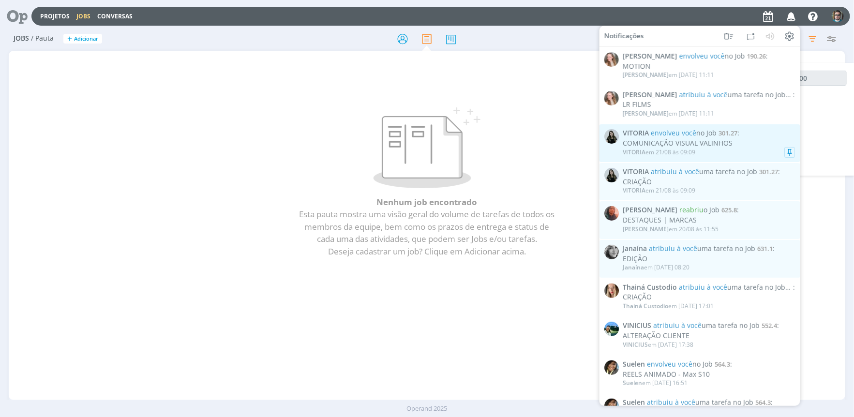  I want to click on img: T, so click(612, 290).